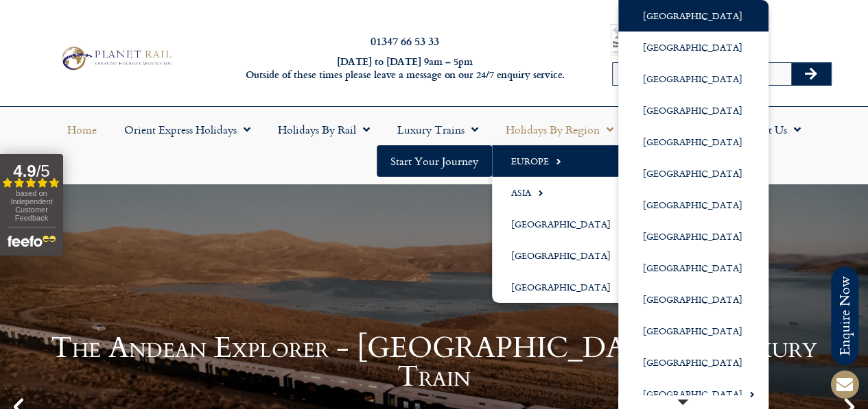  What do you see at coordinates (188, 130) in the screenshot?
I see `a: Orient Express Holidays` at bounding box center [188, 130].